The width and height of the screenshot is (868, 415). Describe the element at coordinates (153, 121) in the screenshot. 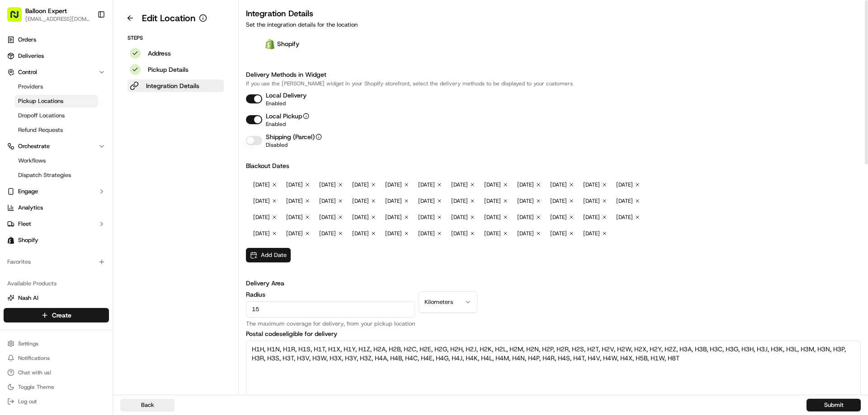

I see `button: See all` at that location.